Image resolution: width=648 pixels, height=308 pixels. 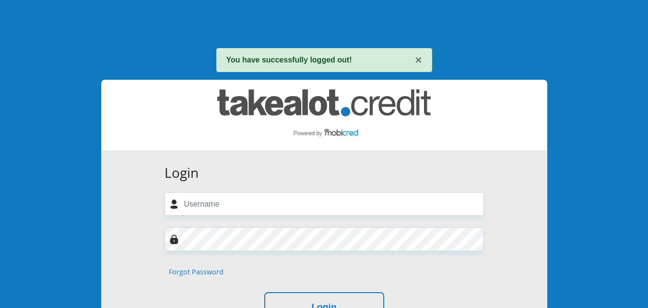 What do you see at coordinates (324, 203) in the screenshot?
I see `input: Username` at bounding box center [324, 203].